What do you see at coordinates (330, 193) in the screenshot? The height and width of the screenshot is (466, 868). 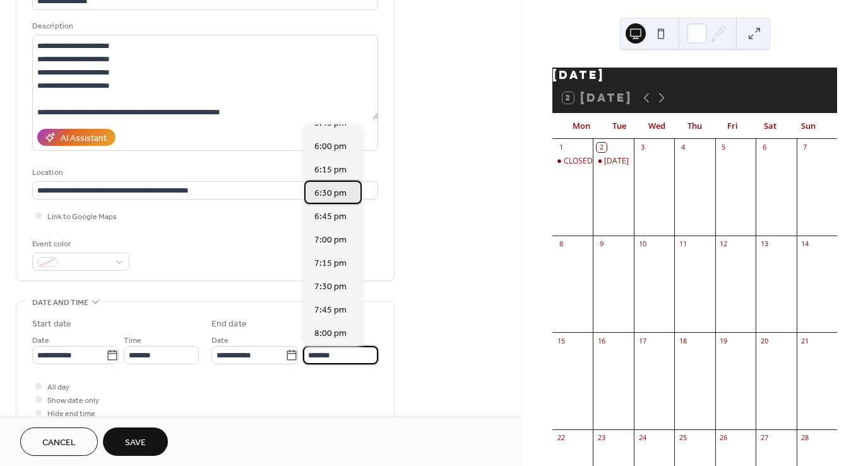 I see `span: 6:30 pm` at bounding box center [330, 193].